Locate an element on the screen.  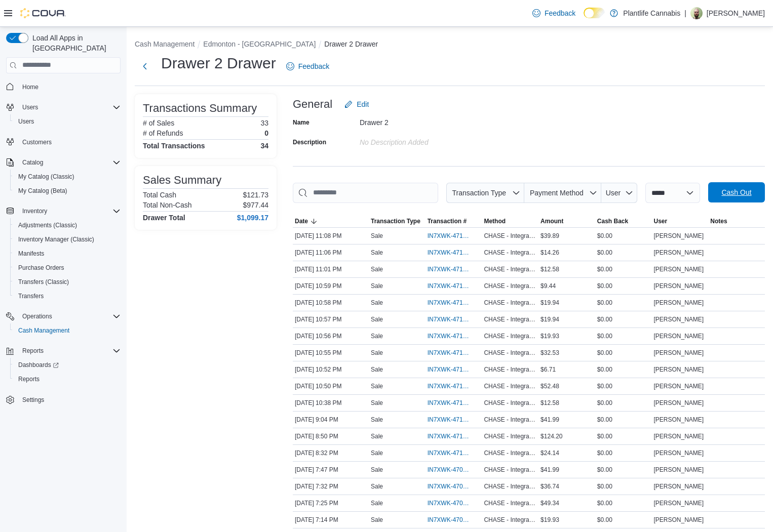
span: Payment Method is located at coordinates (557, 193).